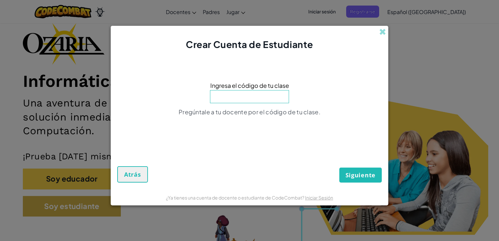  I want to click on span: Pregúntale a tu docente por el código de tu clase., so click(249, 112).